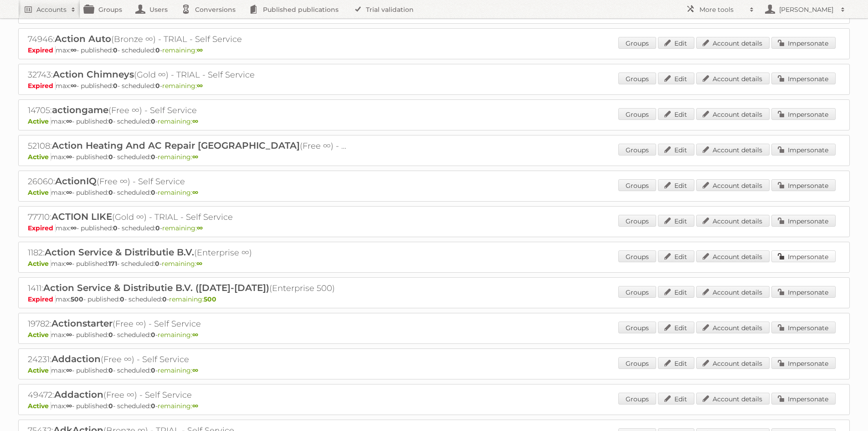 This screenshot has width=868, height=431. What do you see at coordinates (119, 252) in the screenshot?
I see `span: Action Service & Distributie B.V.` at bounding box center [119, 252].